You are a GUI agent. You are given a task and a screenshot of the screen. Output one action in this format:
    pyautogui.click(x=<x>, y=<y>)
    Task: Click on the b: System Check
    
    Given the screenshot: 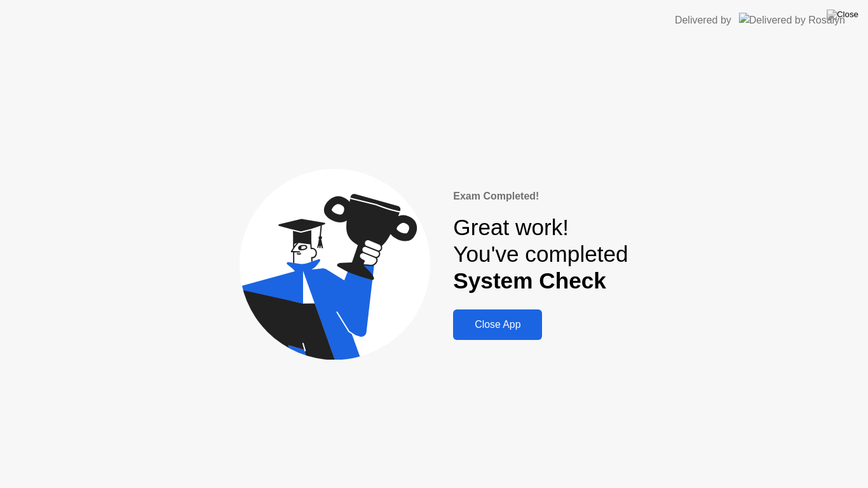 What is the action you would take?
    pyautogui.click(x=529, y=280)
    